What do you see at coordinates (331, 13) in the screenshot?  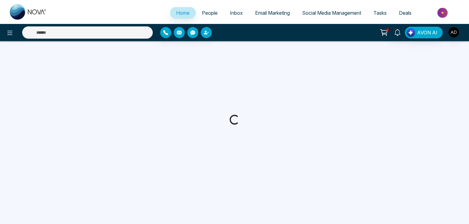 I see `span: Social Media Management` at bounding box center [331, 13].